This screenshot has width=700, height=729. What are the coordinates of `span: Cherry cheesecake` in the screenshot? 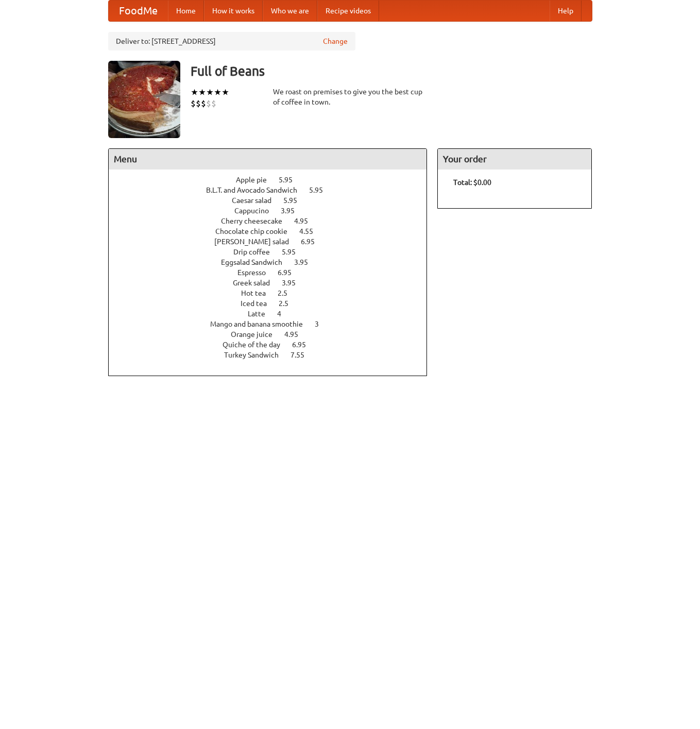 It's located at (257, 221).